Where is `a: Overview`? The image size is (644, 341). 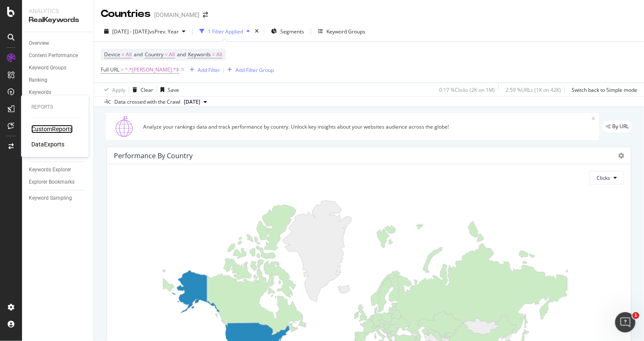
a: Overview is located at coordinates (58, 43).